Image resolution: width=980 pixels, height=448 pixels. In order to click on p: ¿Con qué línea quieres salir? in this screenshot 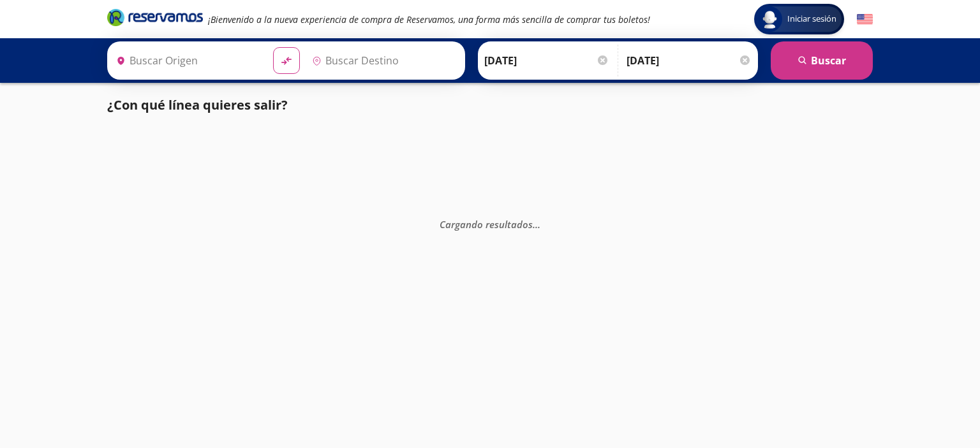, I will do `click(197, 106)`.